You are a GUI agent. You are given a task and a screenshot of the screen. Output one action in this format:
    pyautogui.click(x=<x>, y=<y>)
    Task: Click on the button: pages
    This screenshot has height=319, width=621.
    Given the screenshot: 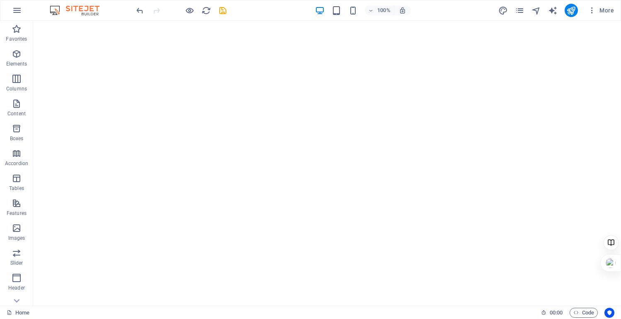 What is the action you would take?
    pyautogui.click(x=520, y=10)
    